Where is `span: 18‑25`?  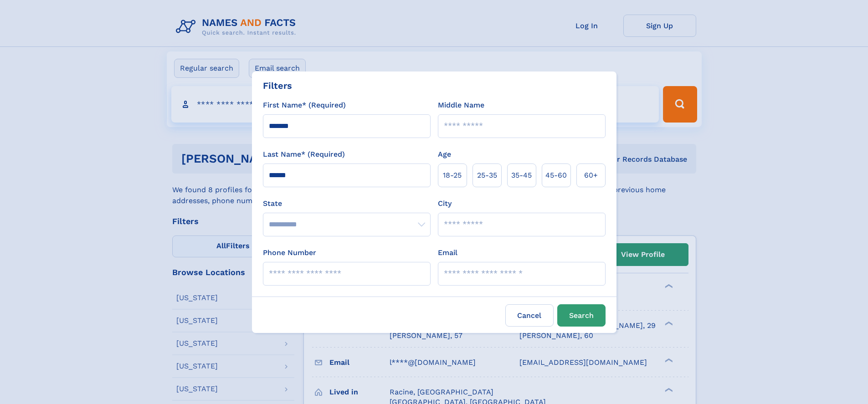
span: 18‑25 is located at coordinates (452, 176).